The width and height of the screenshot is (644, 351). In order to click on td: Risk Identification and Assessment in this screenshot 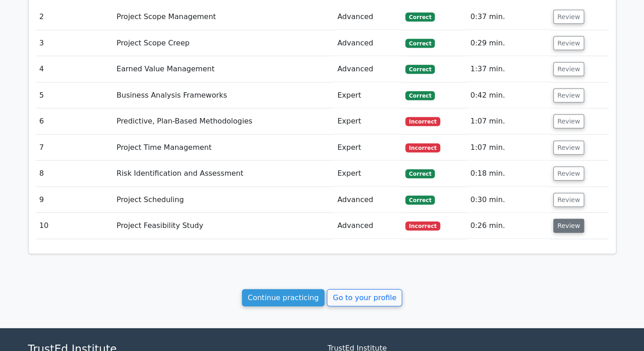, I will do `click(224, 173)`.